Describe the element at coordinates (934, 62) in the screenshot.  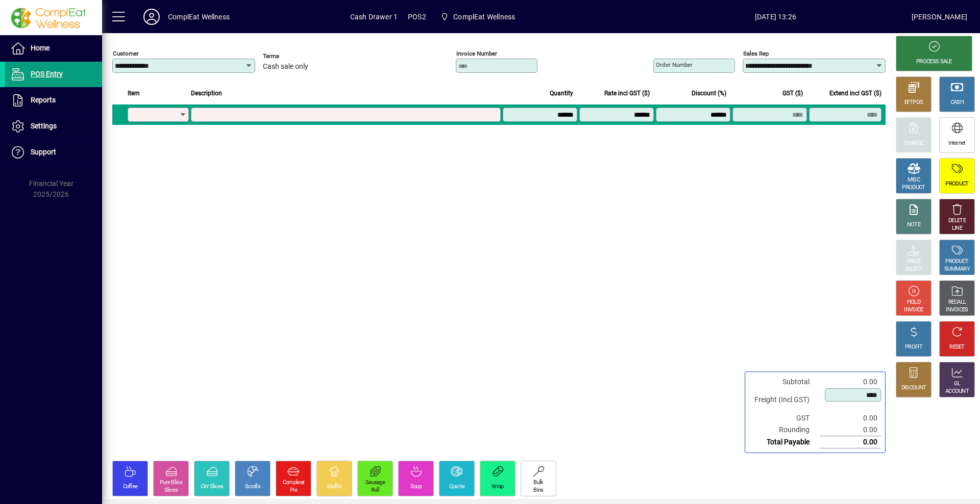
I see `div: PROCESS SALE` at that location.